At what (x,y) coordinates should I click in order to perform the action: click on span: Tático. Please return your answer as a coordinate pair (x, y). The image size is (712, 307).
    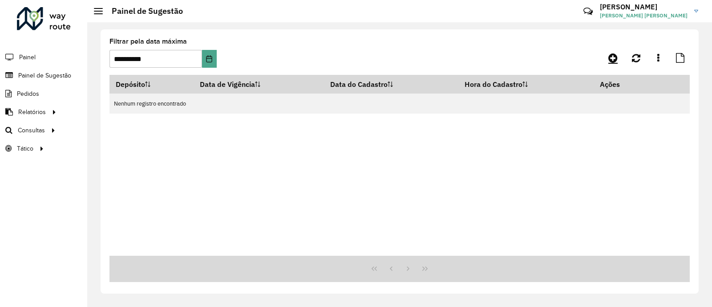
    Looking at the image, I should click on (25, 148).